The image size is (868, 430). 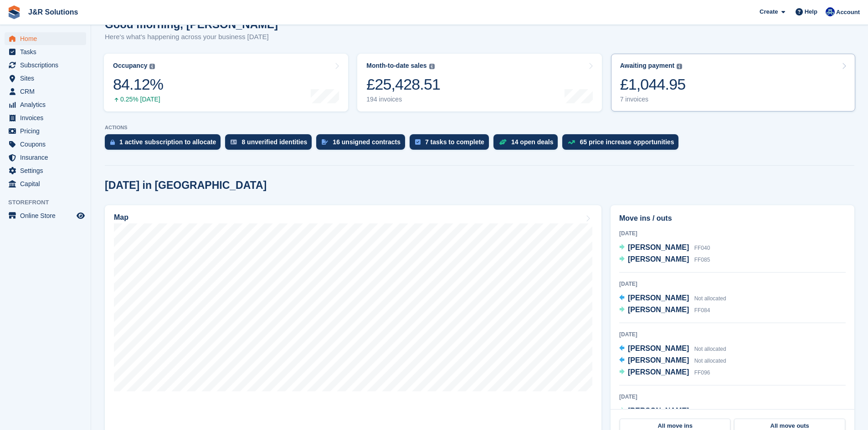 I want to click on span: FF085, so click(x=702, y=260).